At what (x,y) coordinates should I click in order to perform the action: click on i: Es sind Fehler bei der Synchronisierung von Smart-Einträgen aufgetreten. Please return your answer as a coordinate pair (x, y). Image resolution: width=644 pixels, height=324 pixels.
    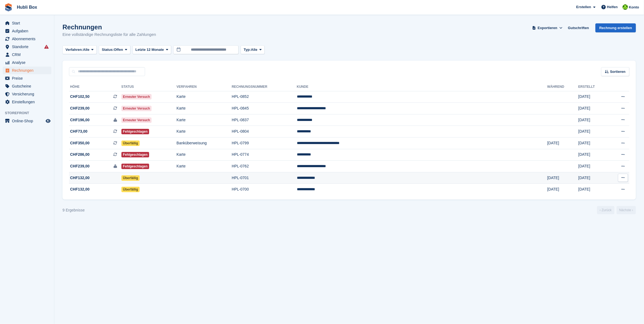
    Looking at the image, I should click on (47, 47).